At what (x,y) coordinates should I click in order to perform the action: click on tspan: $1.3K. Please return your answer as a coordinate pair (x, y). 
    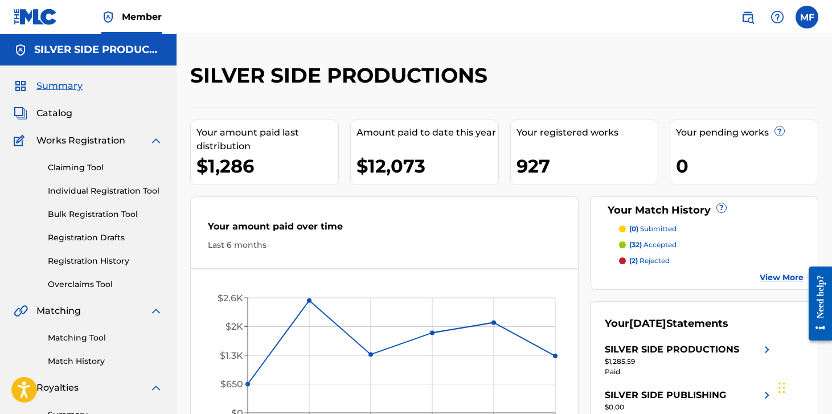
    Looking at the image, I should click on (231, 355).